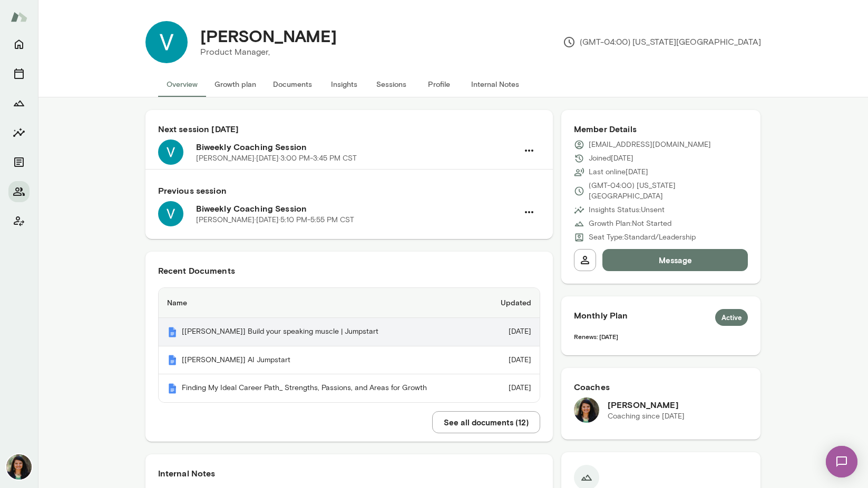 This screenshot has height=488, width=868. I want to click on button: Profile, so click(439, 85).